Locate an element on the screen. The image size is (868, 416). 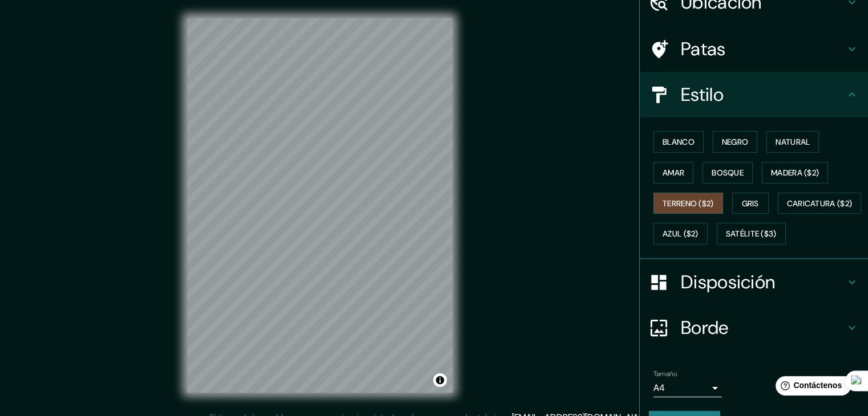
font: Tamaño is located at coordinates (665, 374).